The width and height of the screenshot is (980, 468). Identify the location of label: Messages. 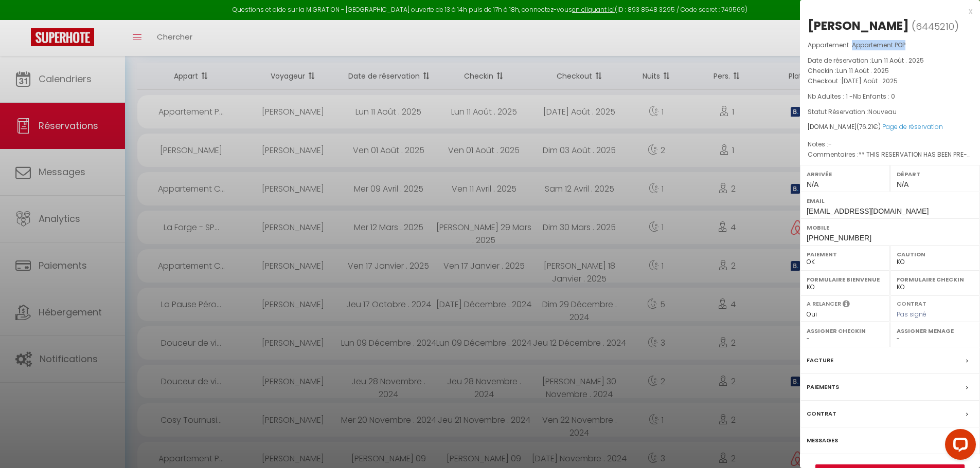
(822, 441).